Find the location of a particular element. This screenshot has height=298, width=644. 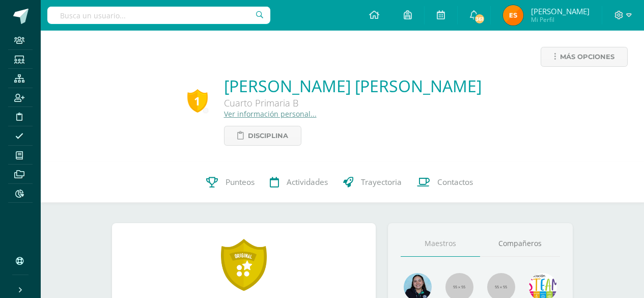

div: Cuarto Primaria B is located at coordinates (353, 103).